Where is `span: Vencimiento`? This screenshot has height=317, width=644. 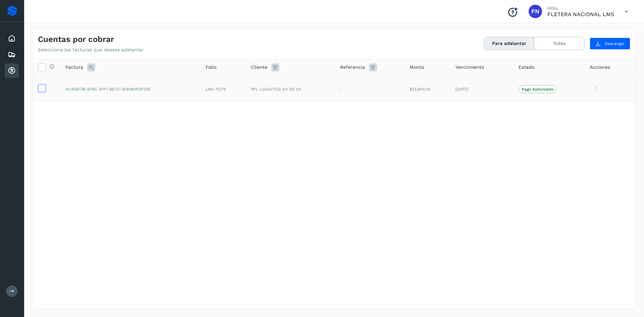 span: Vencimiento is located at coordinates (469, 67).